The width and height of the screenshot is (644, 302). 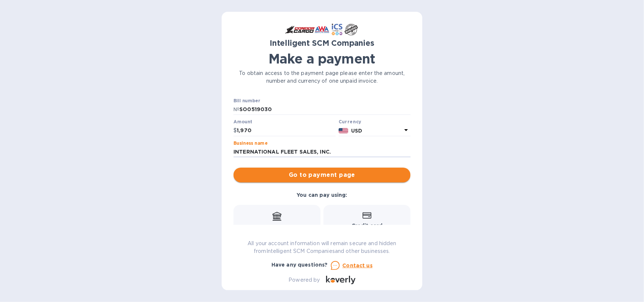 What do you see at coordinates (250, 143) in the screenshot?
I see `label: Business name` at bounding box center [250, 143].